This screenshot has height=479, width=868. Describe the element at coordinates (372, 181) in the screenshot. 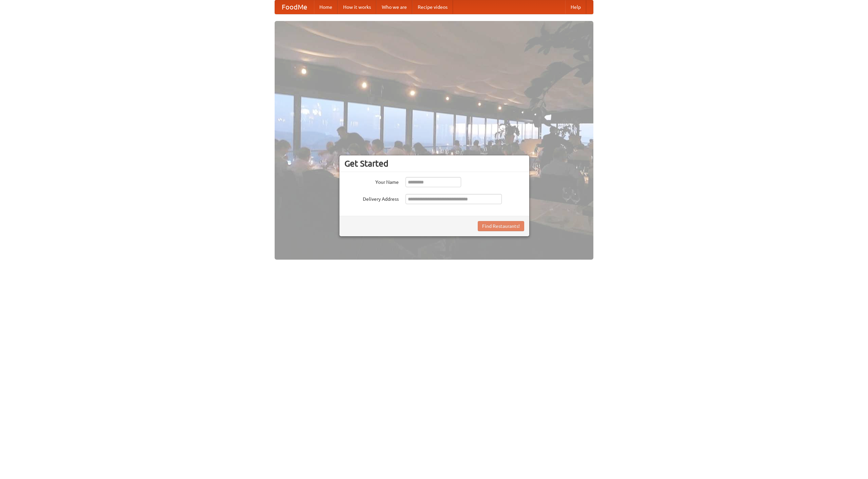

I see `label: Your Name` at that location.